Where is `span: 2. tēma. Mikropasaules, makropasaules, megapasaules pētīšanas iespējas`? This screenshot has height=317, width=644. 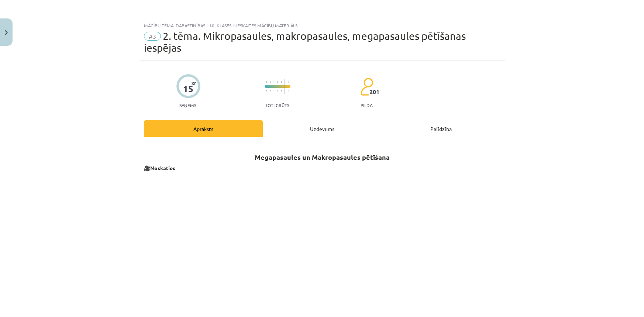 span: 2. tēma. Mikropasaules, makropasaules, megapasaules pētīšanas iespējas is located at coordinates (305, 42).